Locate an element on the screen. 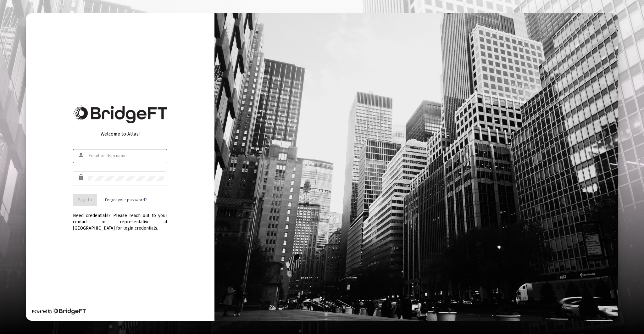 This screenshot has width=644, height=334. a: Forgot your password? is located at coordinates (126, 200).